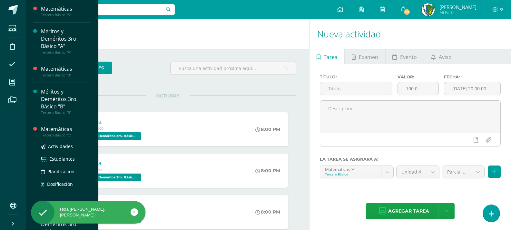  What do you see at coordinates (65, 171) in the screenshot?
I see `a: Planificación` at bounding box center [65, 171].